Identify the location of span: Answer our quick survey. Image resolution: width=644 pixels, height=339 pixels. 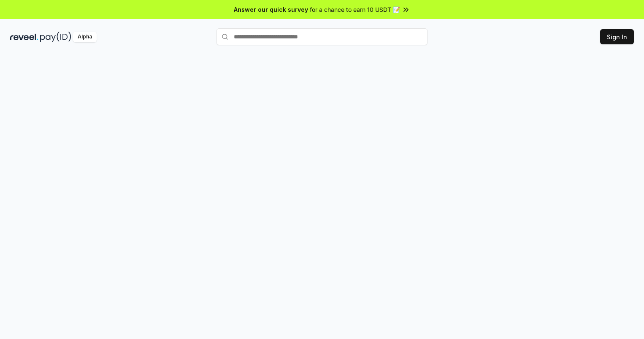
(271, 9).